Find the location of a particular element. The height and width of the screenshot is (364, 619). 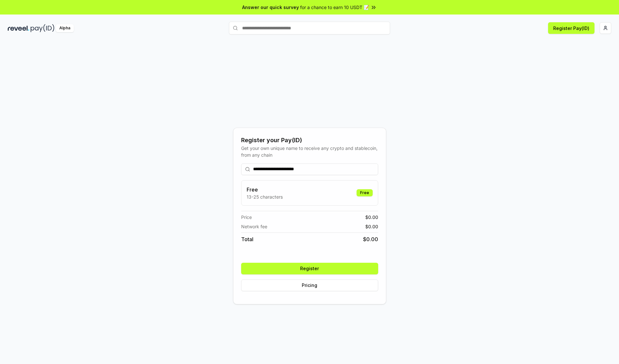

button: Pricing is located at coordinates (310, 285).